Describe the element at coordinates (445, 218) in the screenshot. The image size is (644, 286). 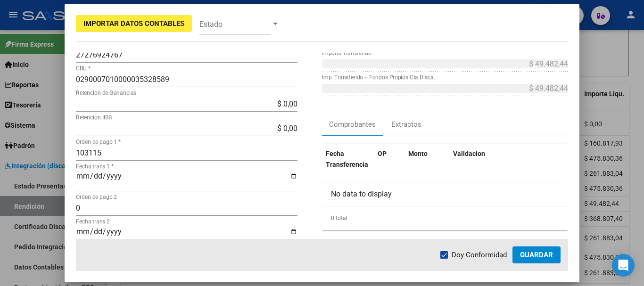
I see `div: 0 total` at that location.